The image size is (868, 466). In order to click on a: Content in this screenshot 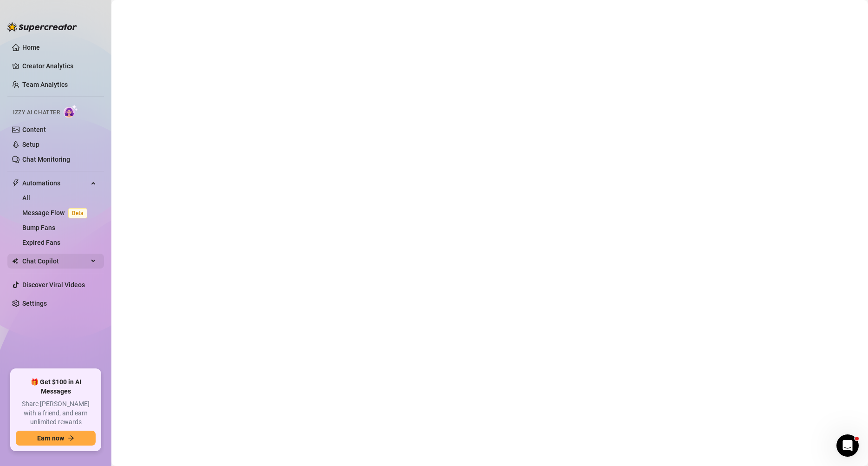, I will do `click(34, 130)`.